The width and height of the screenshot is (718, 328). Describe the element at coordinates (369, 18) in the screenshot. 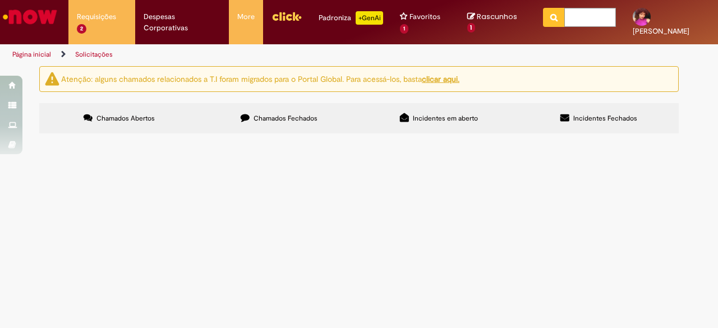

I see `p: +GenAi` at that location.